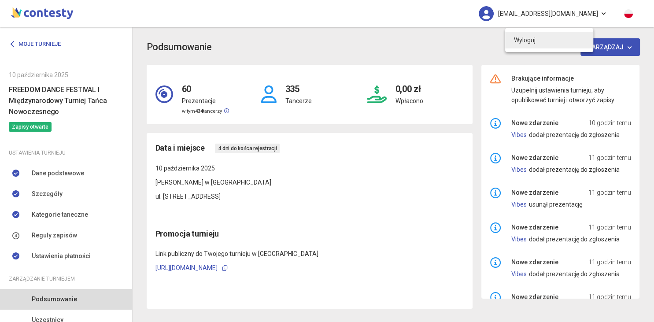 This screenshot has width=654, height=322. Describe the element at coordinates (299, 85) in the screenshot. I see `h4: 335` at that location.